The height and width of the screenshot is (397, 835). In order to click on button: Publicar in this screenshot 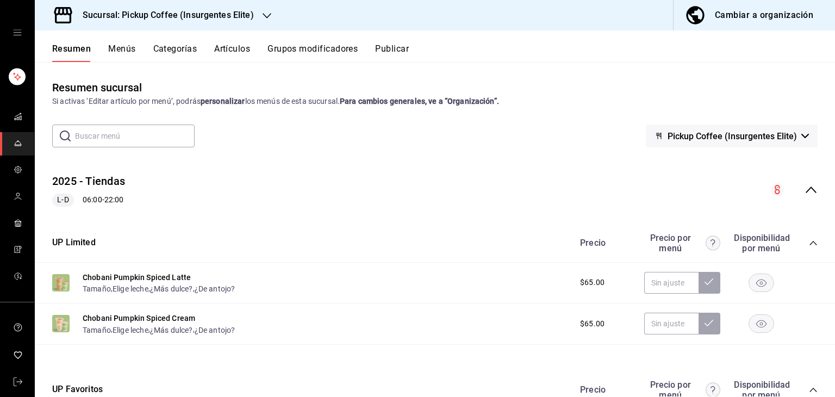, I will do `click(392, 53)`.